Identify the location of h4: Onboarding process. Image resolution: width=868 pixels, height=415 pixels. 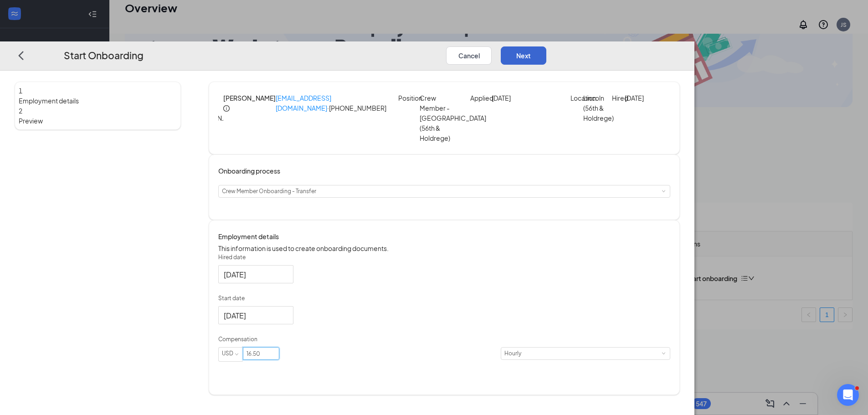
(444, 171).